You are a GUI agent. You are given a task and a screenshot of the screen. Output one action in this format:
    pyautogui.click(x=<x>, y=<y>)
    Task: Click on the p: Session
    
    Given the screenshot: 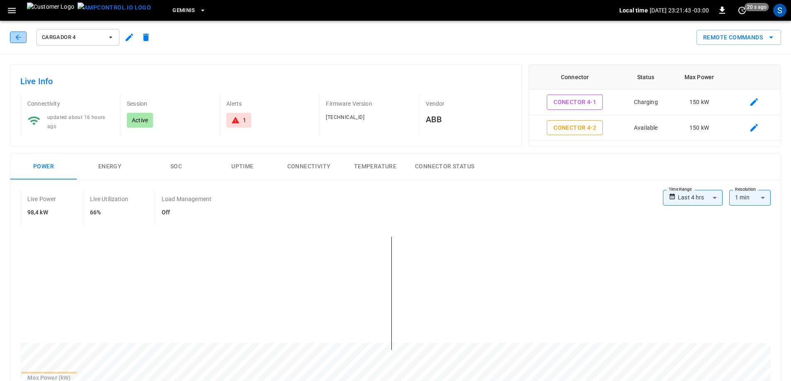 What is the action you would take?
    pyautogui.click(x=169, y=104)
    